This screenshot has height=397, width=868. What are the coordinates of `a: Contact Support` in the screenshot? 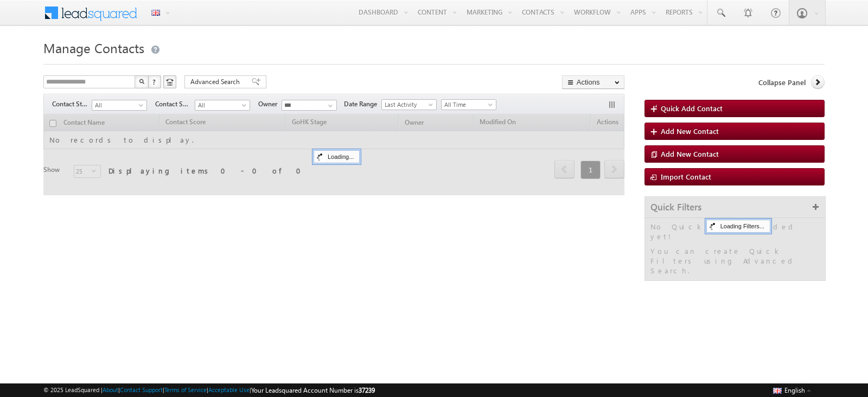 It's located at (141, 389).